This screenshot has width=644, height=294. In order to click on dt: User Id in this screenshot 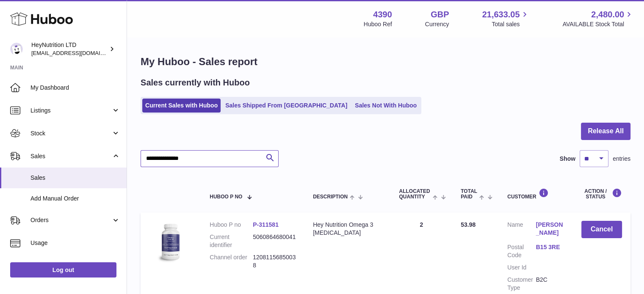, I will do `click(521, 267)`.